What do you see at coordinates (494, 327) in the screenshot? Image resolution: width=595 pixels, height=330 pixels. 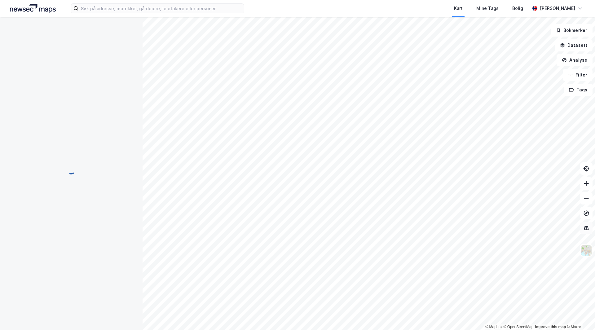 I see `a: Mapbox` at bounding box center [494, 327].